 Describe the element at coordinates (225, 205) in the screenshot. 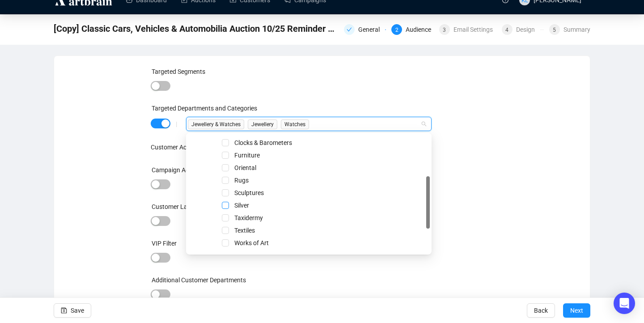

I see `span: Select Silver` at that location.